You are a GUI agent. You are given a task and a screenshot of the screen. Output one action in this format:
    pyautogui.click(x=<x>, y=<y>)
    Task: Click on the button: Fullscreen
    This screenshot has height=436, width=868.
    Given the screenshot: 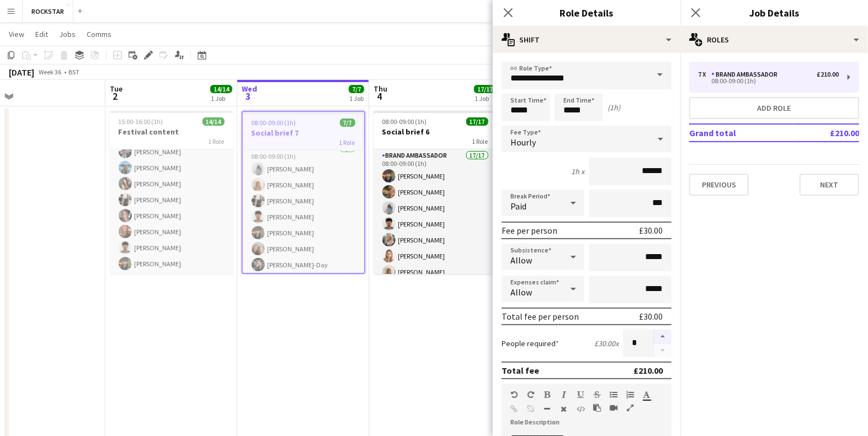 What is the action you would take?
    pyautogui.click(x=630, y=409)
    